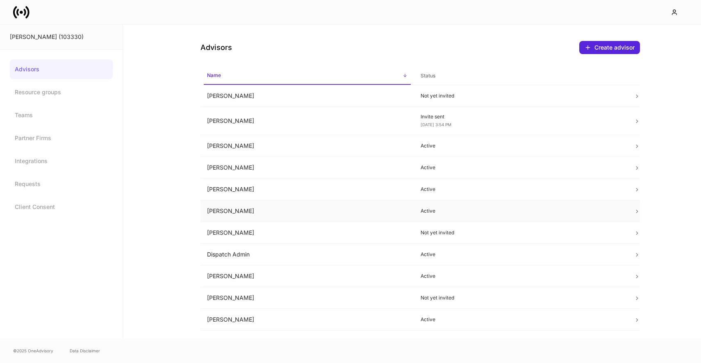 Image resolution: width=701 pixels, height=363 pixels. I want to click on a: Partner Firms, so click(61, 138).